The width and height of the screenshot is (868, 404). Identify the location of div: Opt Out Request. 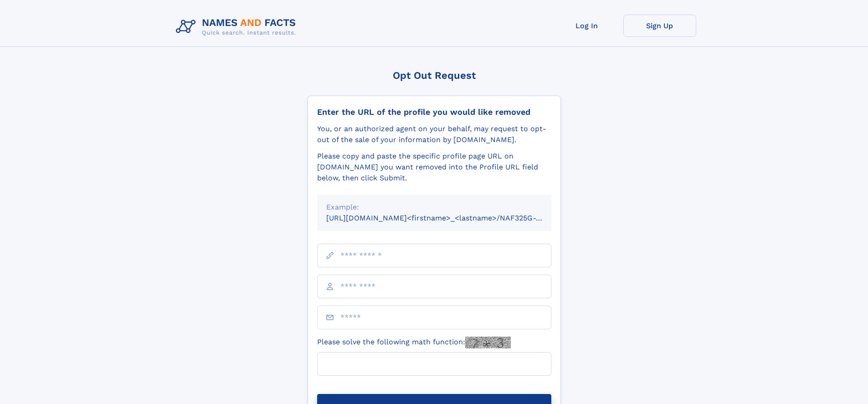
(434, 75).